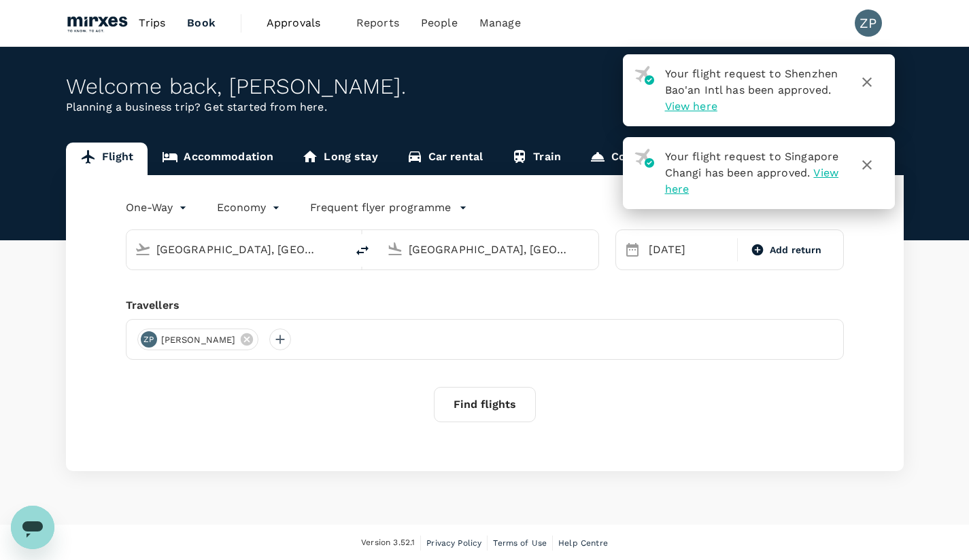 Image resolution: width=969 pixels, height=560 pixels. Describe the element at coordinates (583, 544) in the screenshot. I see `a: Help Centre` at that location.